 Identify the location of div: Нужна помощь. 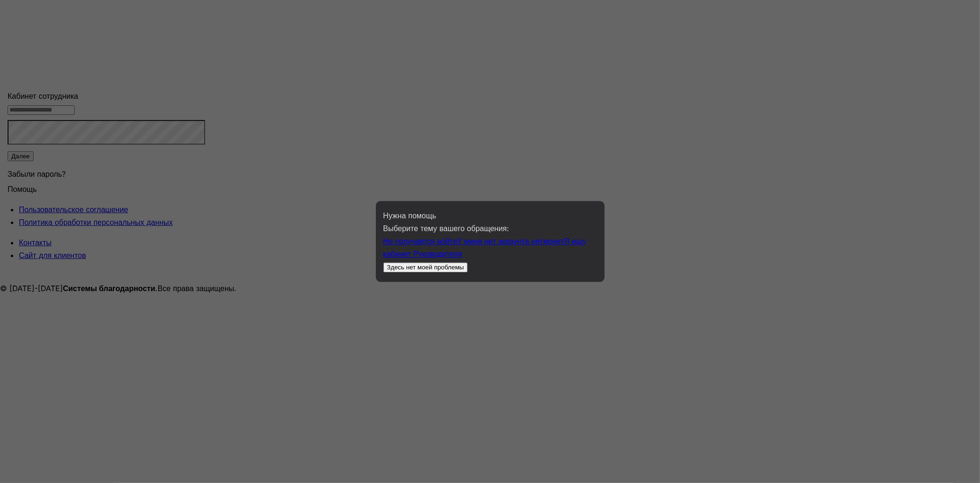
(490, 216).